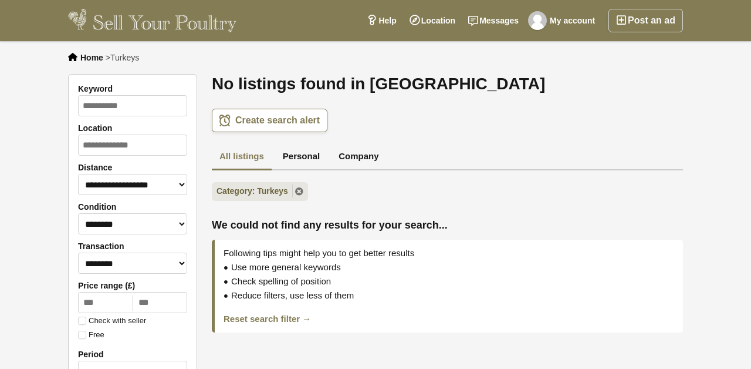 The width and height of the screenshot is (751, 369). Describe the element at coordinates (359, 157) in the screenshot. I see `a: Company` at that location.